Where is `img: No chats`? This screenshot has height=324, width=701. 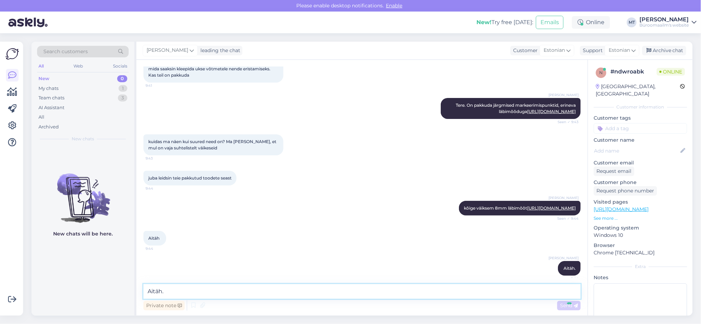
img: No chats is located at coordinates (83, 192).